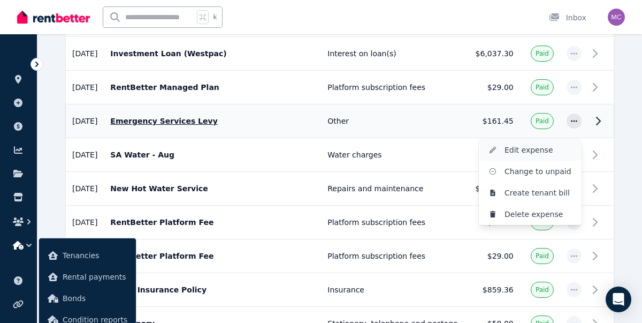 This screenshot has width=642, height=323. Describe the element at coordinates (95, 298) in the screenshot. I see `span: Bonds` at that location.